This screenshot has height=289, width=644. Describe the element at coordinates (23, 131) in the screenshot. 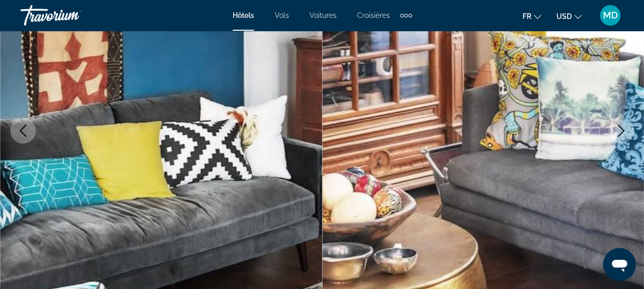

I see `button: Previous image` at that location.